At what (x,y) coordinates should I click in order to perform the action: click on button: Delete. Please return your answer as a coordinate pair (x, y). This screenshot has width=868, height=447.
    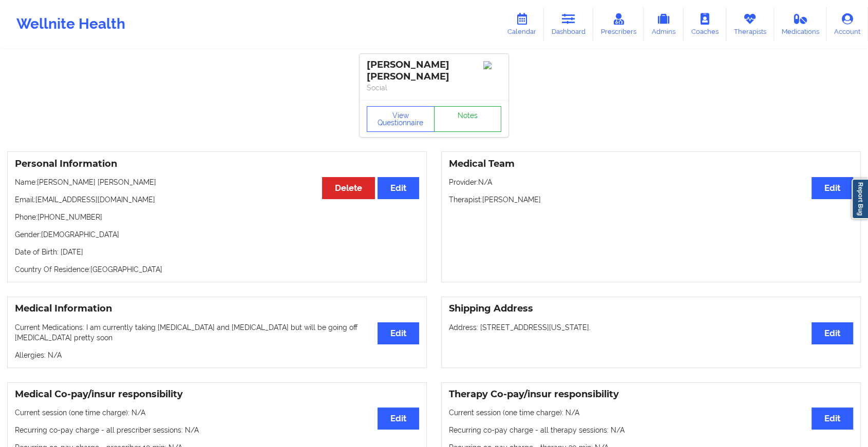
    Looking at the image, I should click on (349, 188).